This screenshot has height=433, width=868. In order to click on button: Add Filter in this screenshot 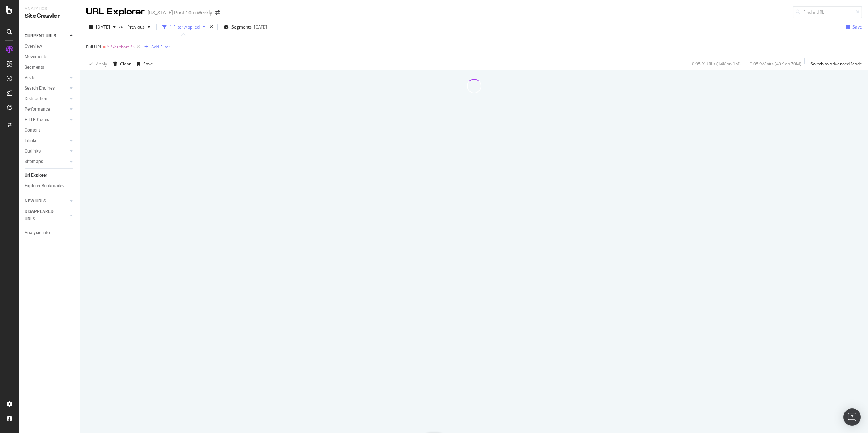, I will do `click(156, 47)`.